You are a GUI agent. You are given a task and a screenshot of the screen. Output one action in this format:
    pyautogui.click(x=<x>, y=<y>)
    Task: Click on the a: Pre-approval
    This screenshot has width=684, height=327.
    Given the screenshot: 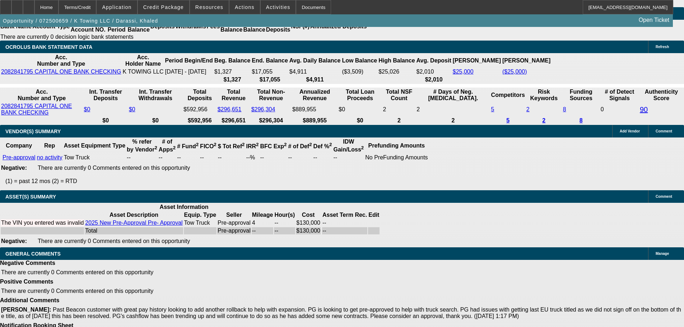 What is the action you would take?
    pyautogui.click(x=19, y=157)
    